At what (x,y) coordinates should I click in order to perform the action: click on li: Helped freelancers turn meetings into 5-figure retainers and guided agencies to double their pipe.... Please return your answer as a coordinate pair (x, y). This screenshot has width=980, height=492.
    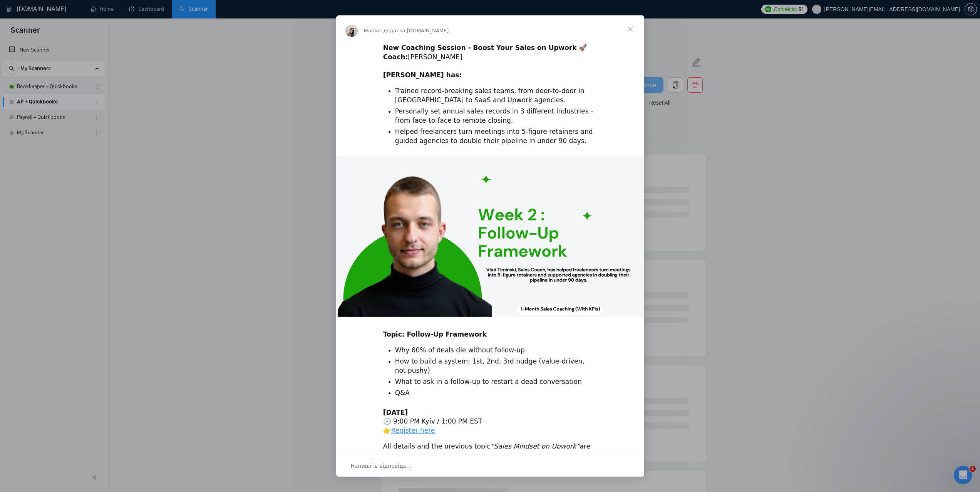
    Looking at the image, I should click on (496, 136).